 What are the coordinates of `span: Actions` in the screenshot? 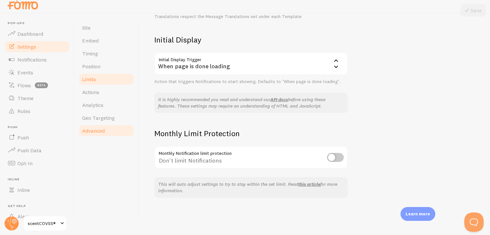 It's located at (90, 92).